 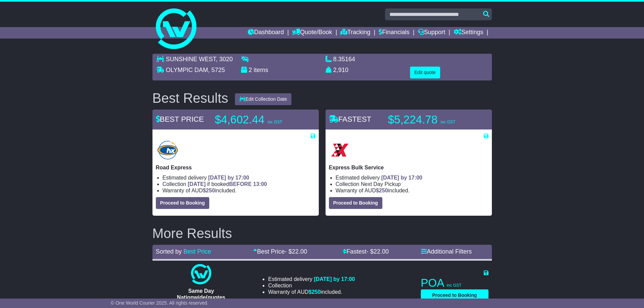 I want to click on span: BEST PRICE, so click(x=180, y=119).